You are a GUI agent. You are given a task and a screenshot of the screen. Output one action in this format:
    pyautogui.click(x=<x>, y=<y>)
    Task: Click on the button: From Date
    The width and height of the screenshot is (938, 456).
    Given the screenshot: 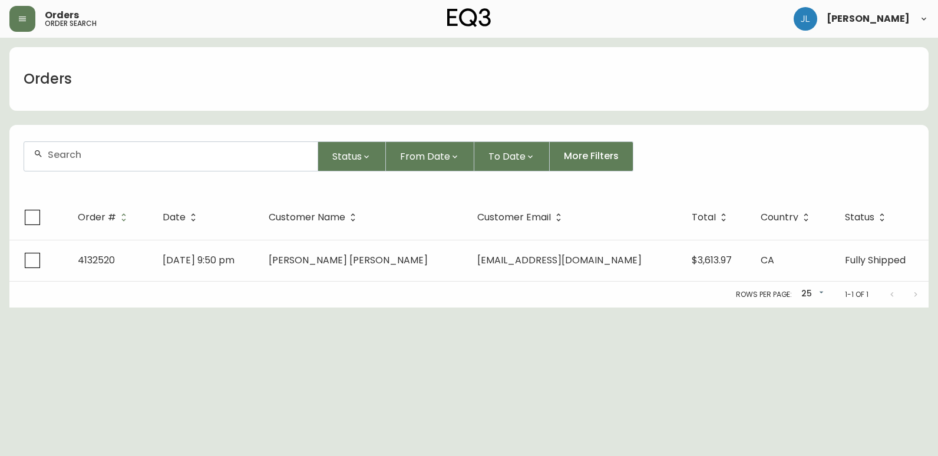 What is the action you would take?
    pyautogui.click(x=430, y=156)
    